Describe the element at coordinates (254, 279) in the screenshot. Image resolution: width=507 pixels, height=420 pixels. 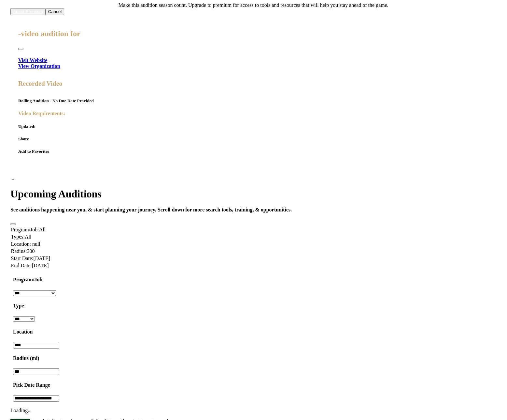
I see `h4: Program/Job` at that location.